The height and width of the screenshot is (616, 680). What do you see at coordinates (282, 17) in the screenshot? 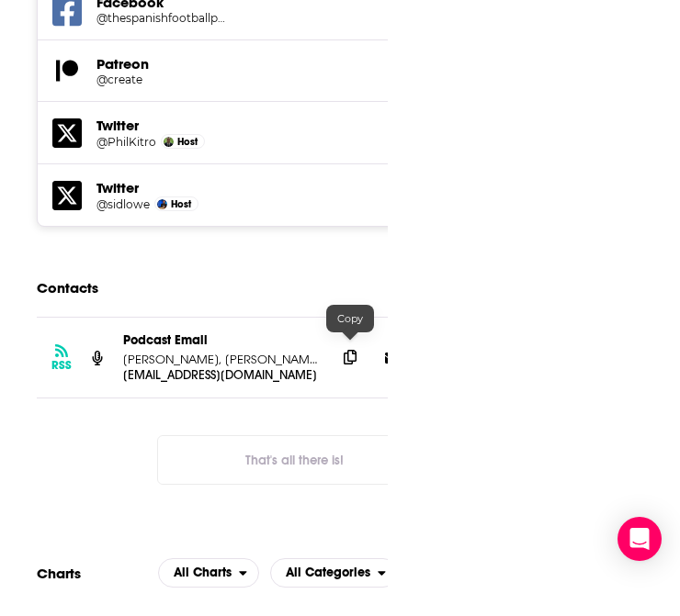
I see `a: @thespanishfootballpodcast` at bounding box center [282, 17].